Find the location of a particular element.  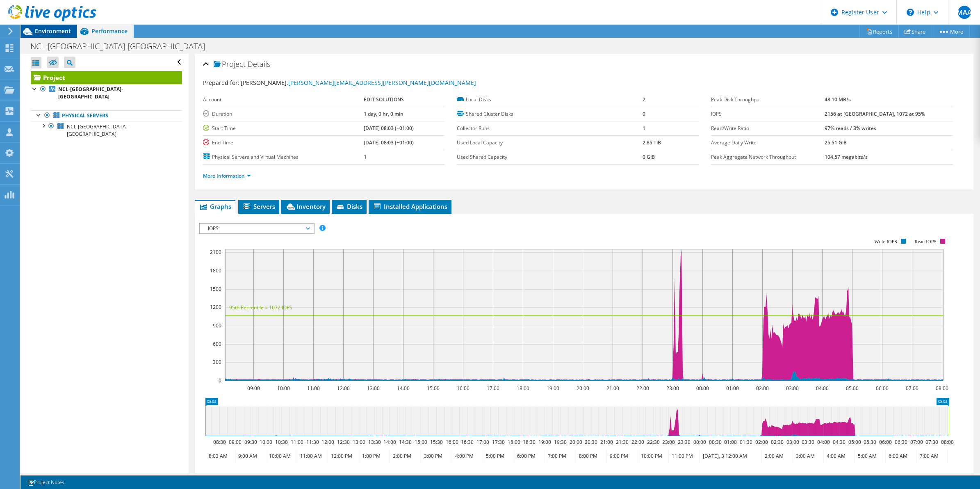

text: 06:30 is located at coordinates (900, 442).